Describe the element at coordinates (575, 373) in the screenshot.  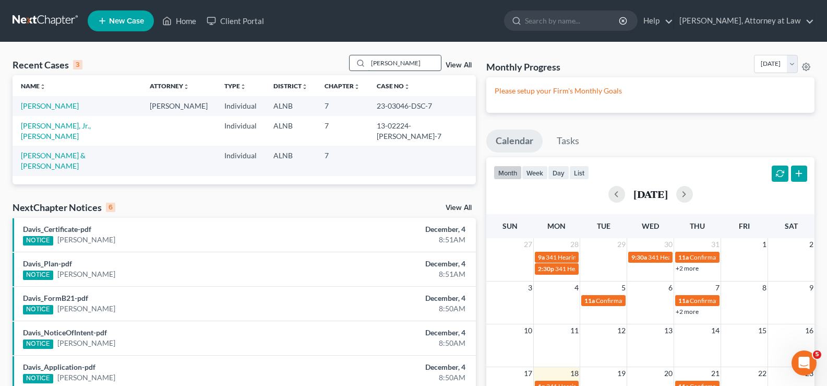
I see `span: 18` at that location.